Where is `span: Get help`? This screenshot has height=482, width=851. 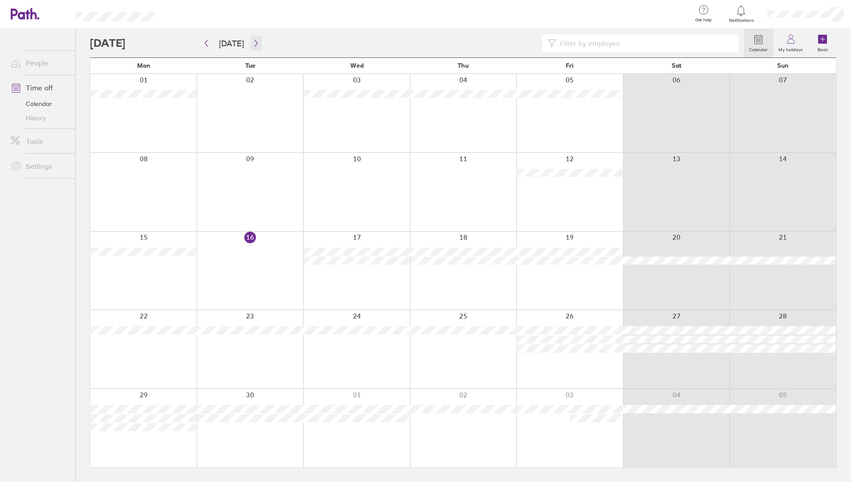
span: Get help is located at coordinates (703, 20).